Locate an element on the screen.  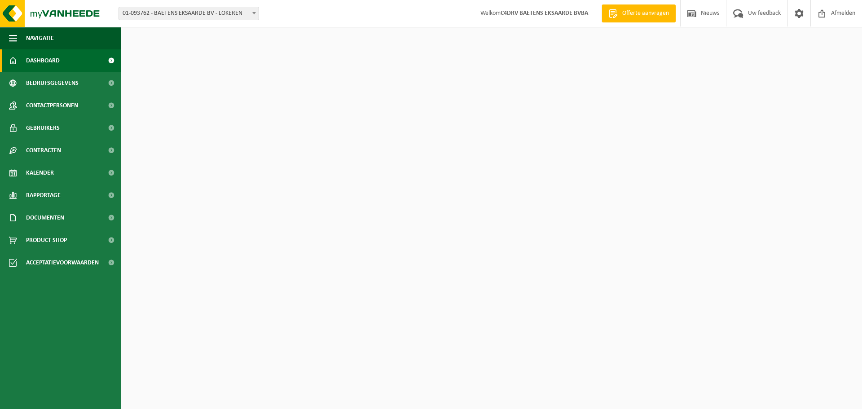
span: Documenten is located at coordinates (45, 218).